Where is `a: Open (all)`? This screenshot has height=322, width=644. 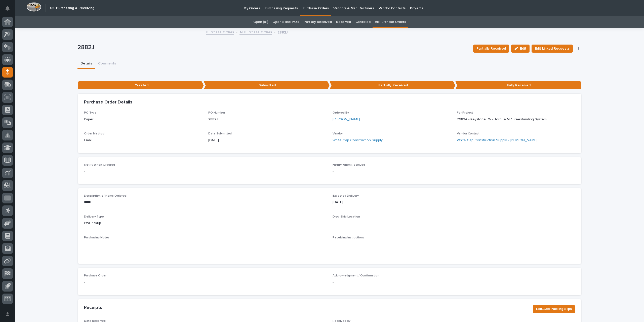 a: Open (all) is located at coordinates (261, 22).